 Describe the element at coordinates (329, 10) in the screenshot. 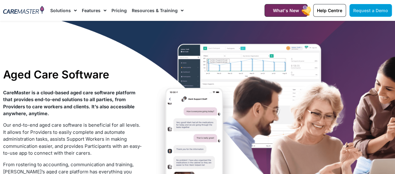

I see `span: Help Centre` at that location.